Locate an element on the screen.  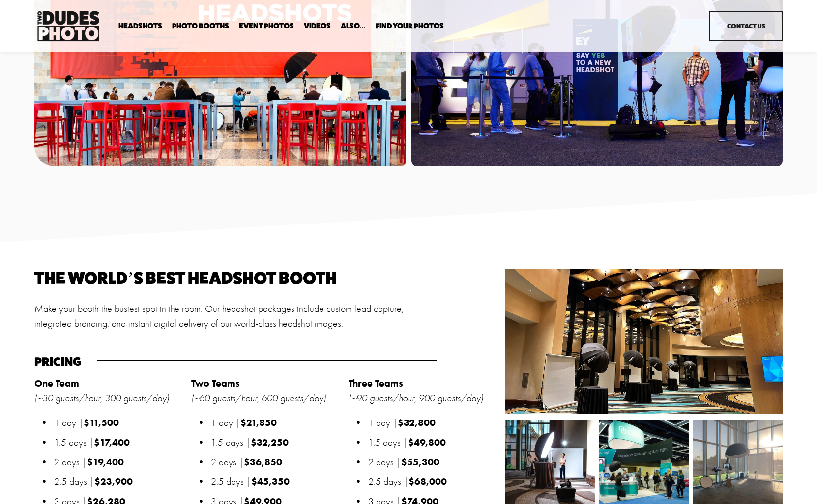
strong: $17,400 is located at coordinates (111, 442).